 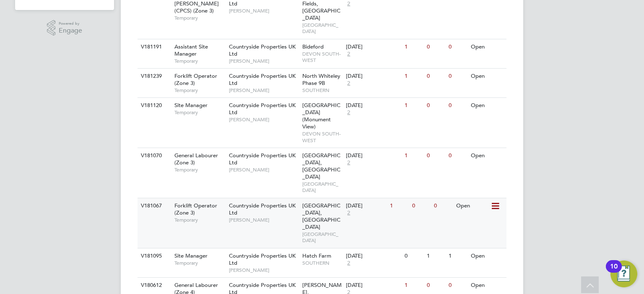 What do you see at coordinates (154, 156) in the screenshot?
I see `div: V181070` at bounding box center [154, 156].